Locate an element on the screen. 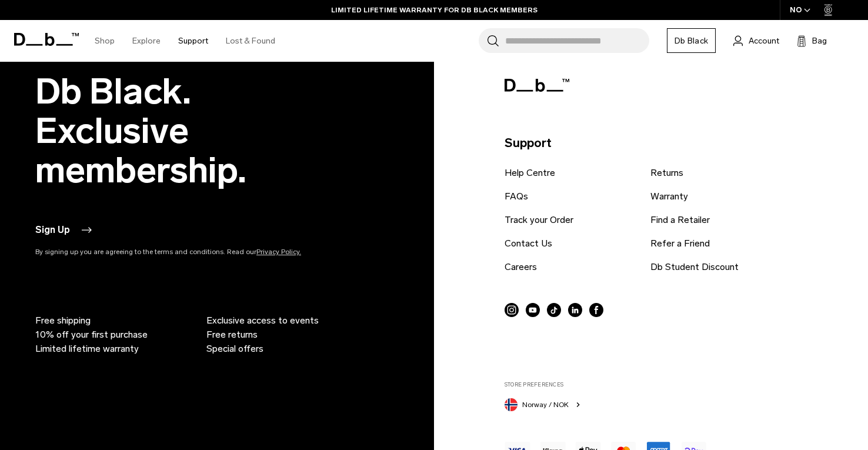  span: Limited lifetime warranty is located at coordinates (87, 349).